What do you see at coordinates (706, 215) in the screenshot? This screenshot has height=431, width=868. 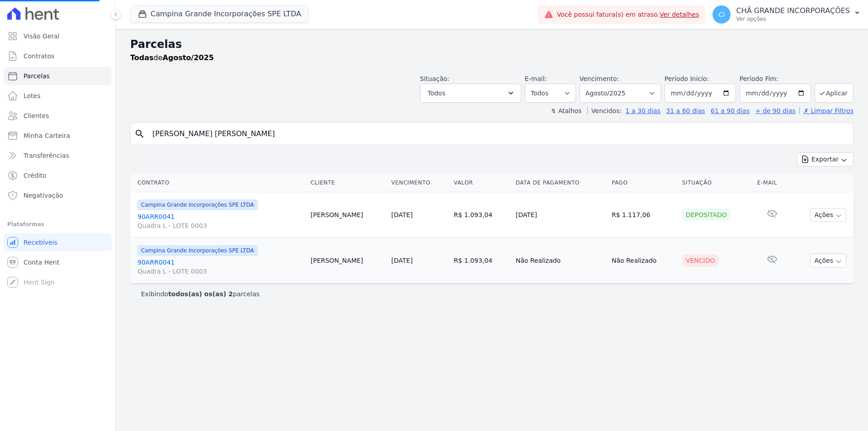 I see `div: Depositado` at bounding box center [706, 215].